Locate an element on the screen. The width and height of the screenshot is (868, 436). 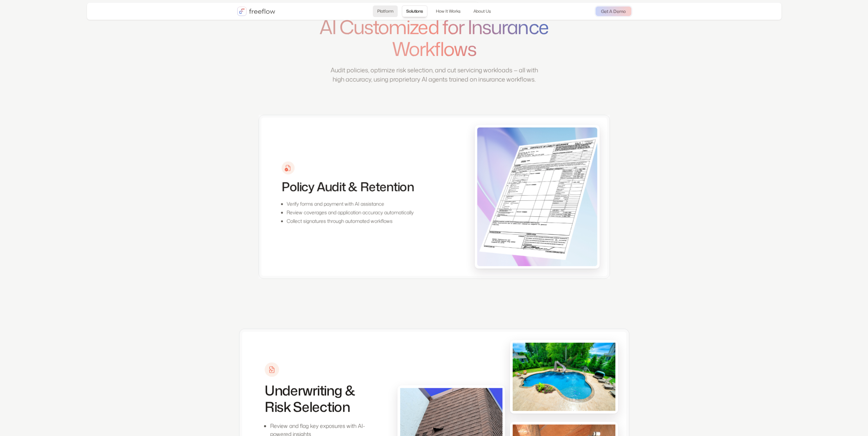
h3: Policy Audit & Retention is located at coordinates (347, 186).